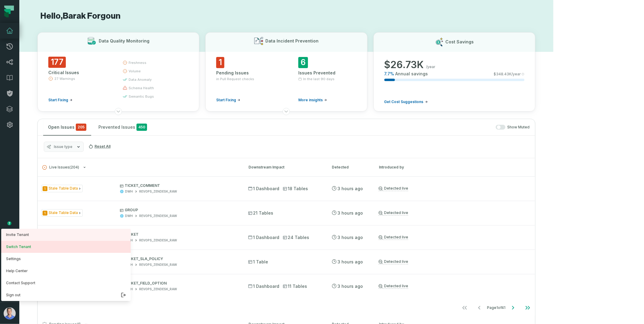 The height and width of the screenshot is (324, 644). Describe the element at coordinates (258, 262) in the screenshot. I see `span: 1 Table` at that location.